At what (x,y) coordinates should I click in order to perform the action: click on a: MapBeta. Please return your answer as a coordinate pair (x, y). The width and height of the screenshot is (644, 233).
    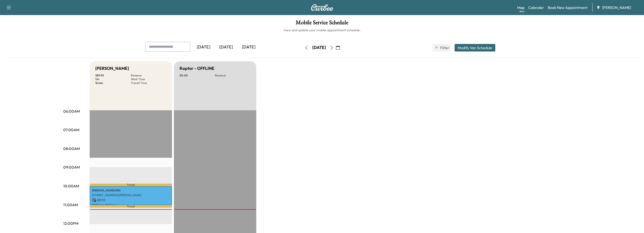
    Looking at the image, I should click on (521, 7).